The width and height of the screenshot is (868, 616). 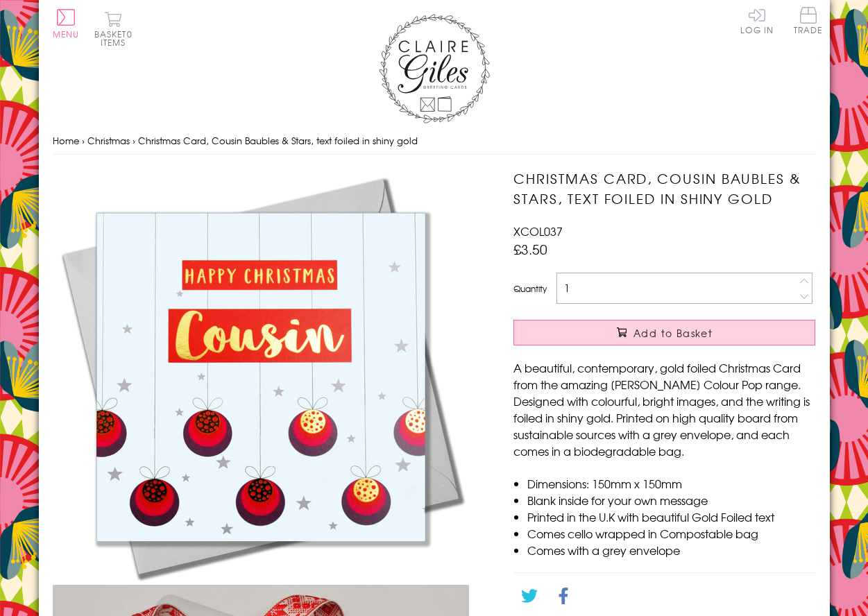 What do you see at coordinates (116, 38) in the screenshot?
I see `span: 0 items` at bounding box center [116, 38].